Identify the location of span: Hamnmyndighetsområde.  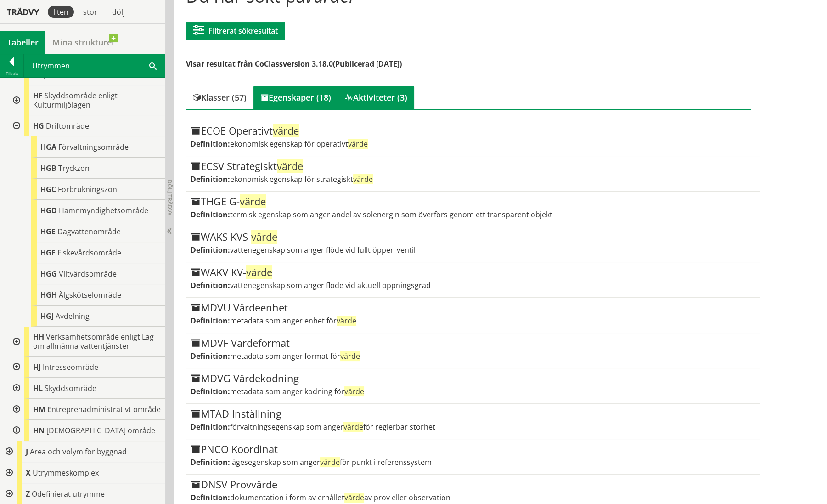
(103, 210).